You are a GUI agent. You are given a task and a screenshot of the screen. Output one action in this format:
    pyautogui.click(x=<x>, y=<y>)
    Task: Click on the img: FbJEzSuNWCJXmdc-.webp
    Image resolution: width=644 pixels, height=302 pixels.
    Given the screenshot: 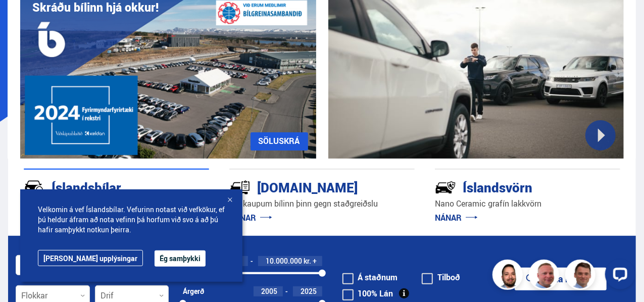 What is the action you would take?
    pyautogui.click(x=582, y=277)
    